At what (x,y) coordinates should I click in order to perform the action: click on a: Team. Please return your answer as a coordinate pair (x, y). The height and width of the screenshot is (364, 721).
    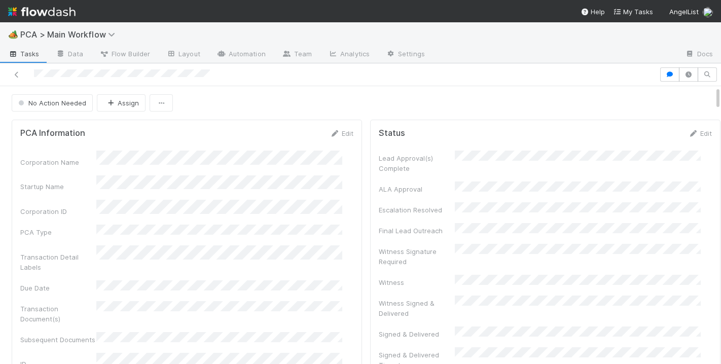
    Looking at the image, I should click on (297, 55).